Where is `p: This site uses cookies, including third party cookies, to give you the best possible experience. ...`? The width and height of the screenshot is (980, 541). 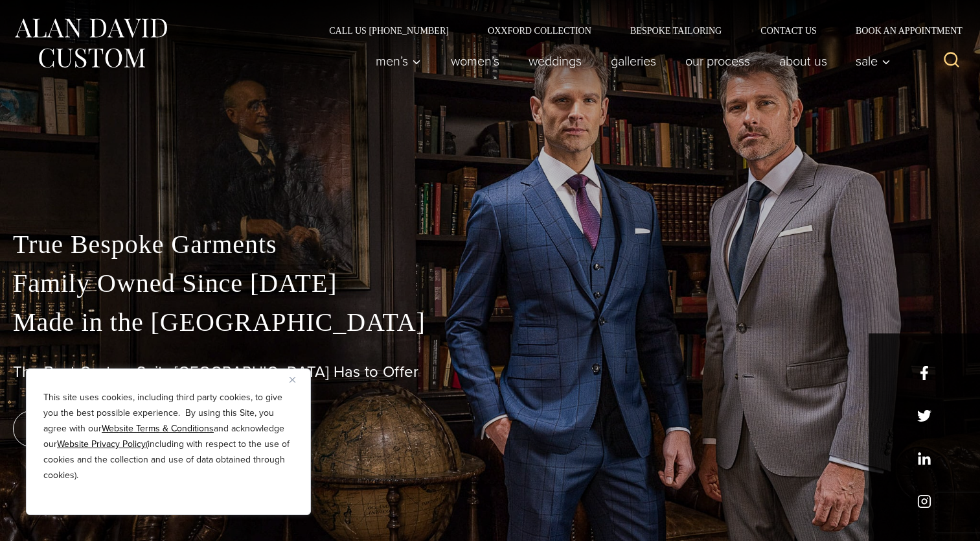 p: This site uses cookies, including third party cookies, to give you the best possible experience. ... is located at coordinates (168, 437).